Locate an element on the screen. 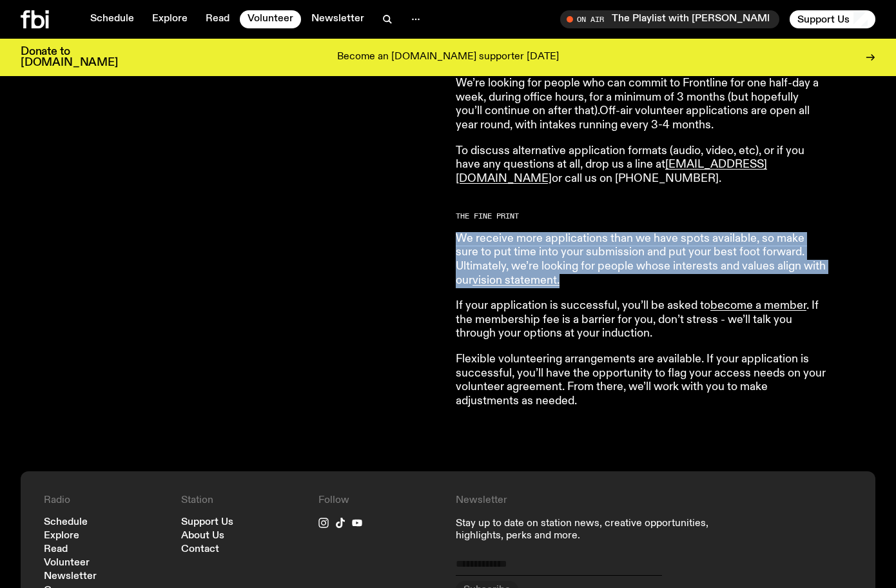  button: Support Us is located at coordinates (832, 19).